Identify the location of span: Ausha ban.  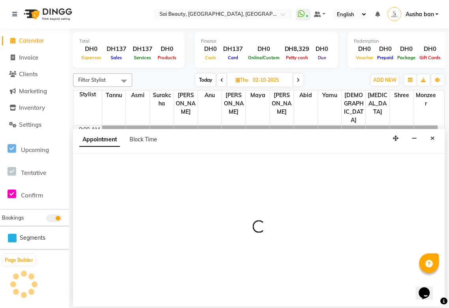
(420, 14).